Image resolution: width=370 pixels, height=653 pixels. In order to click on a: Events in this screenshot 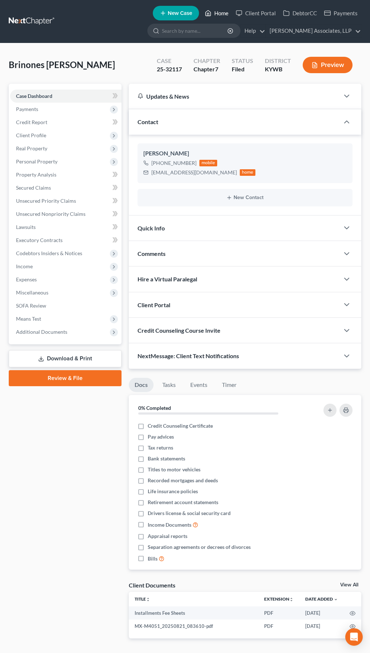, I will do `click(199, 385)`.